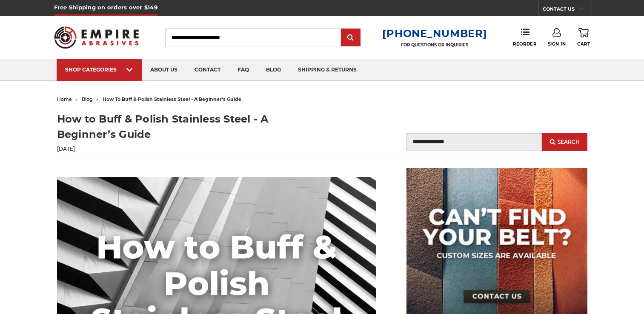 This screenshot has height=314, width=644. I want to click on a: home, so click(64, 99).